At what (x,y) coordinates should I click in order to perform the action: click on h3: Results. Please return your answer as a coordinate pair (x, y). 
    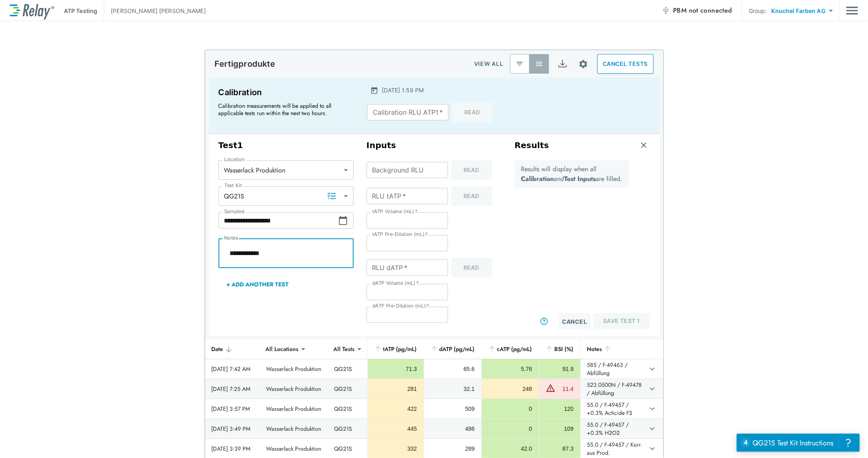
    Looking at the image, I should click on (532, 145).